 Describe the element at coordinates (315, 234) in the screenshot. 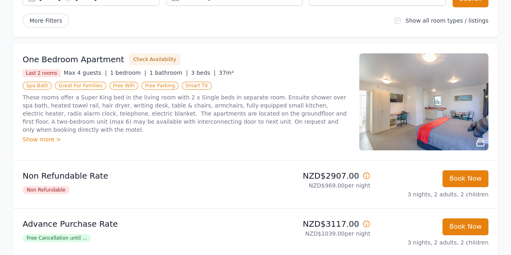

I see `p: NZD$1039.00 per night` at that location.